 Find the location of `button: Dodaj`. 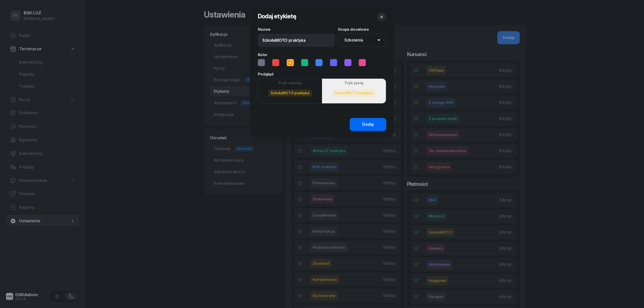

button: Dodaj is located at coordinates (368, 125).